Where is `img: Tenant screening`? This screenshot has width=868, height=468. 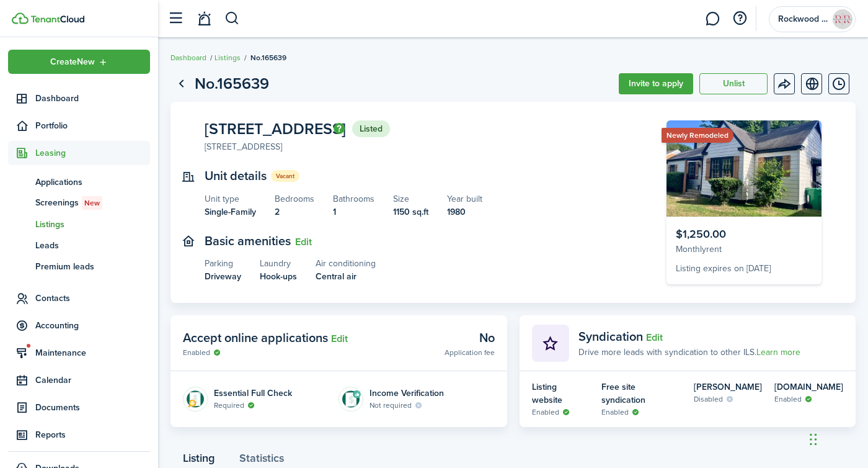
img: Tenant screening is located at coordinates (195, 399).